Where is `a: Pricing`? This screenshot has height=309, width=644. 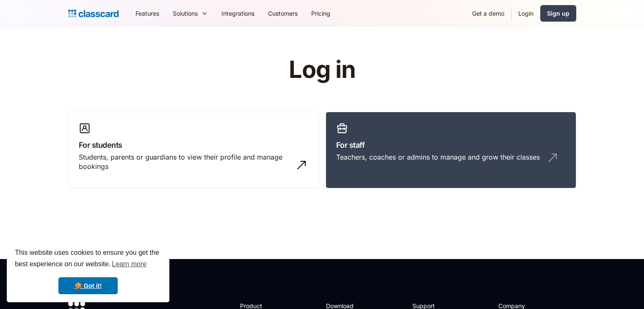
a: Pricing is located at coordinates (320, 13).